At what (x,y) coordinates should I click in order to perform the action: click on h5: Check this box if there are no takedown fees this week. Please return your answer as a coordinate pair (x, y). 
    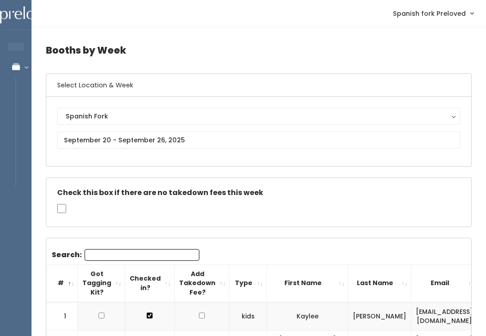
    Looking at the image, I should click on (259, 193).